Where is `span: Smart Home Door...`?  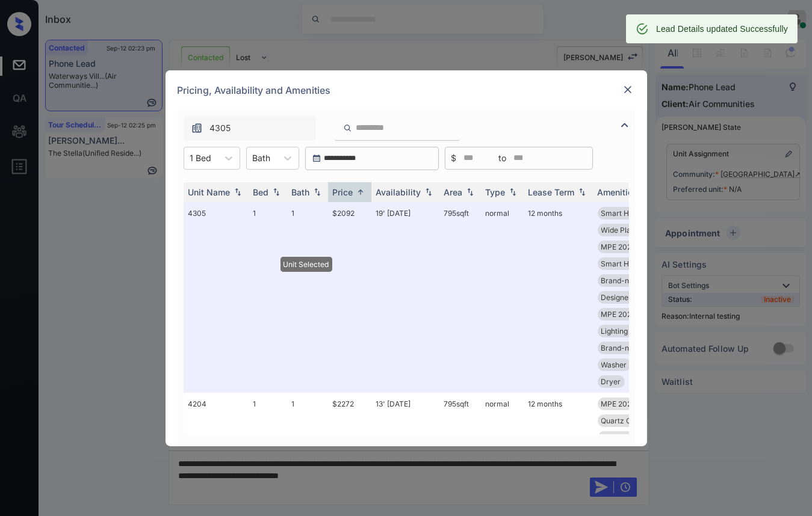
span: Smart Home Door... is located at coordinates (634, 264).